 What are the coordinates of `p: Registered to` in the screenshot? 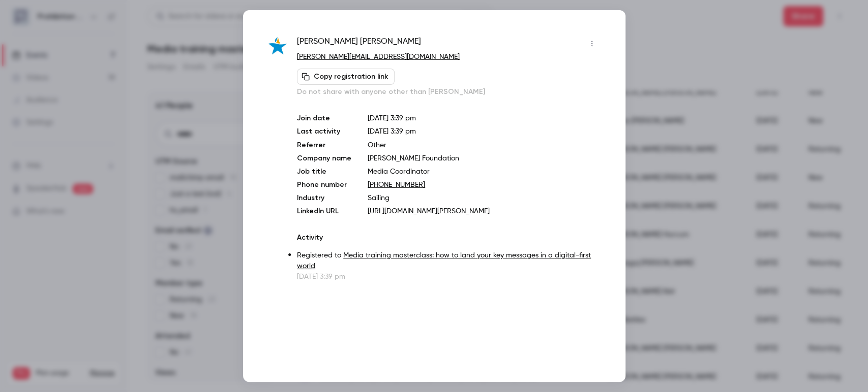 It's located at (448, 261).